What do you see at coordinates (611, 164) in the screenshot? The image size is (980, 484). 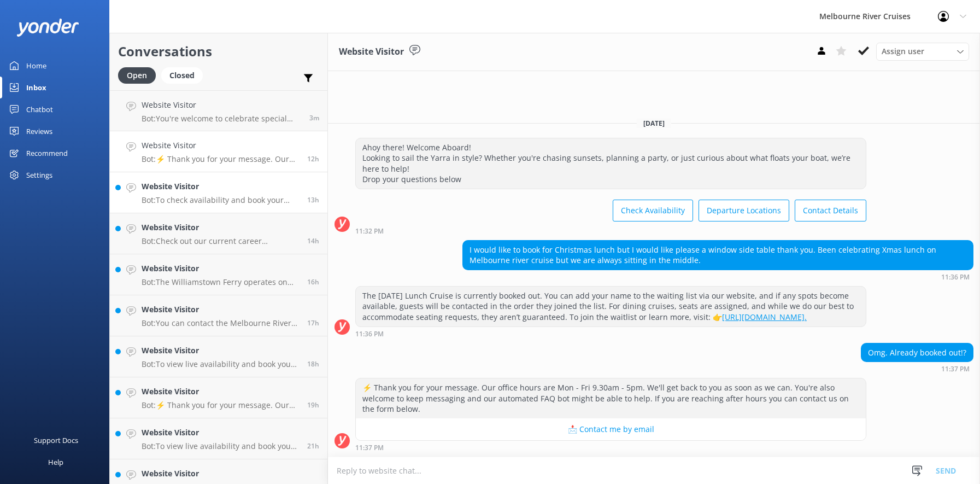 I see `div: Ahoy there! Welcome Aboard! Looking to sail the Yarra in style? Whether you're chasing sunsets, p...` at bounding box center [611, 164].